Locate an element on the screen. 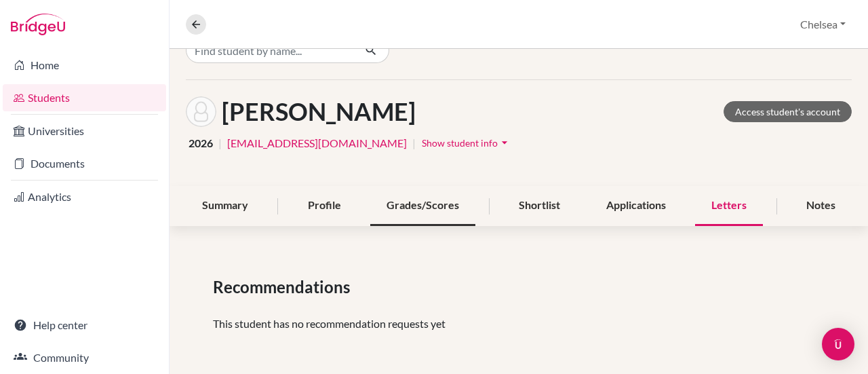 This screenshot has width=868, height=374. div: Shortlist is located at coordinates (539, 206).